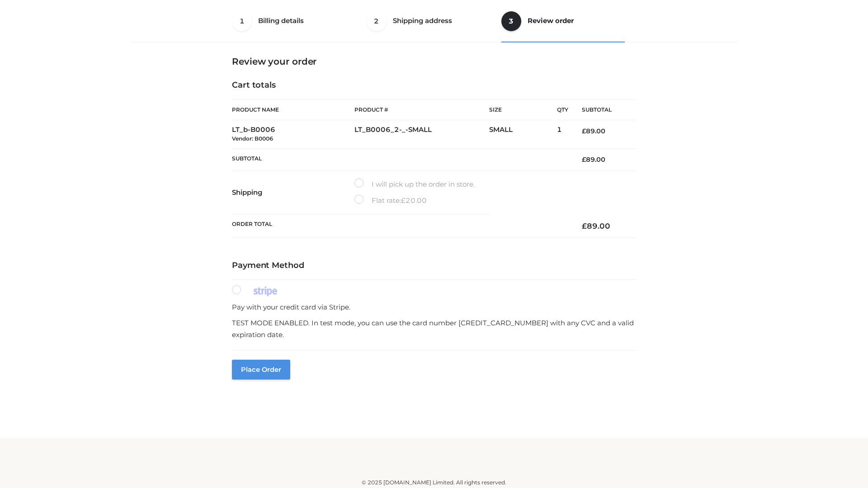  I want to click on th: Order Total, so click(400, 226).